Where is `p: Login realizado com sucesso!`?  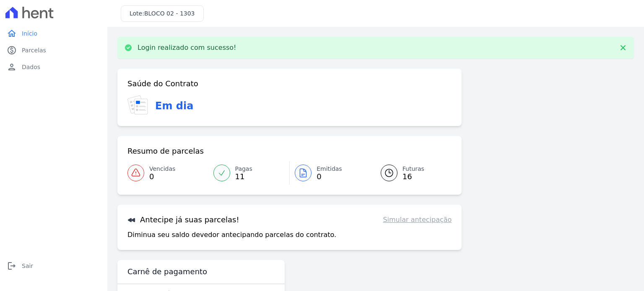 p: Login realizado com sucesso! is located at coordinates (187, 48).